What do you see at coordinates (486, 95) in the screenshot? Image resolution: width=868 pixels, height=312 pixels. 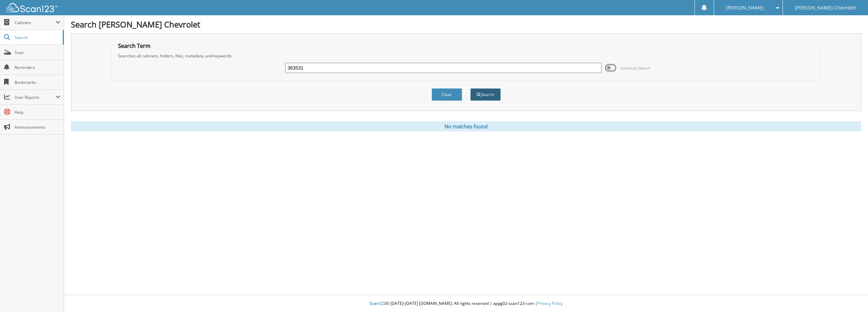 I see `button: Search` at bounding box center [486, 95].